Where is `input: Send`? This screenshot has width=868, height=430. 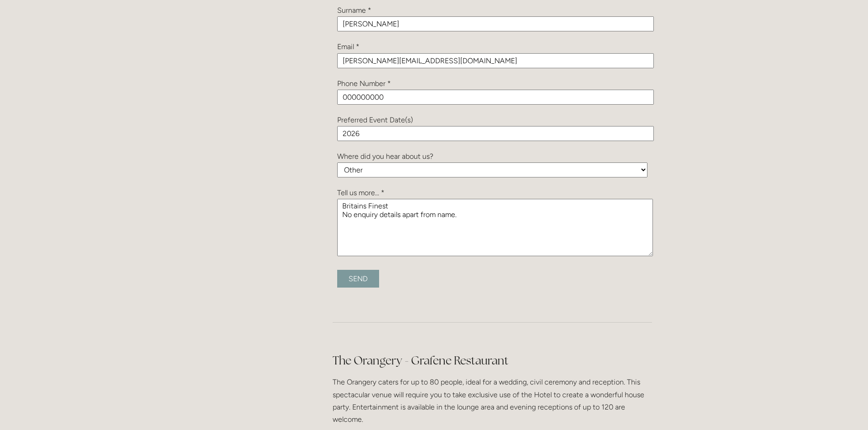
input: Send is located at coordinates (358, 279).